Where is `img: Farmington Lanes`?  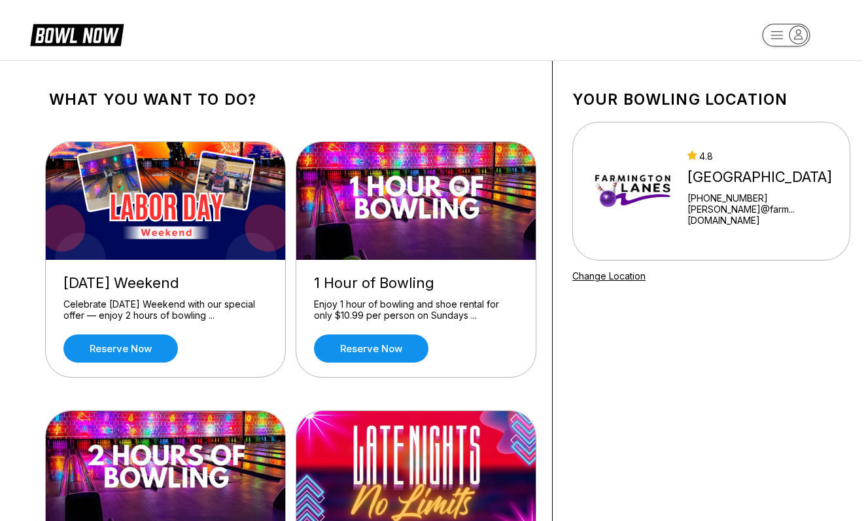
img: Farmington Lanes is located at coordinates (633, 191).